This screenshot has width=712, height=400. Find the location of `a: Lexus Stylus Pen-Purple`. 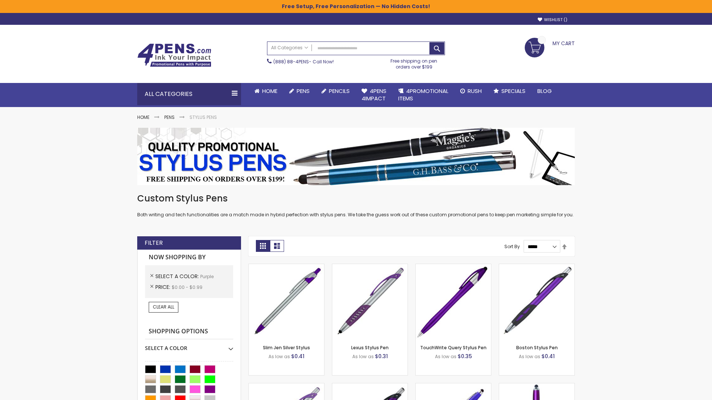

a: Lexus Stylus Pen-Purple is located at coordinates (370, 267).